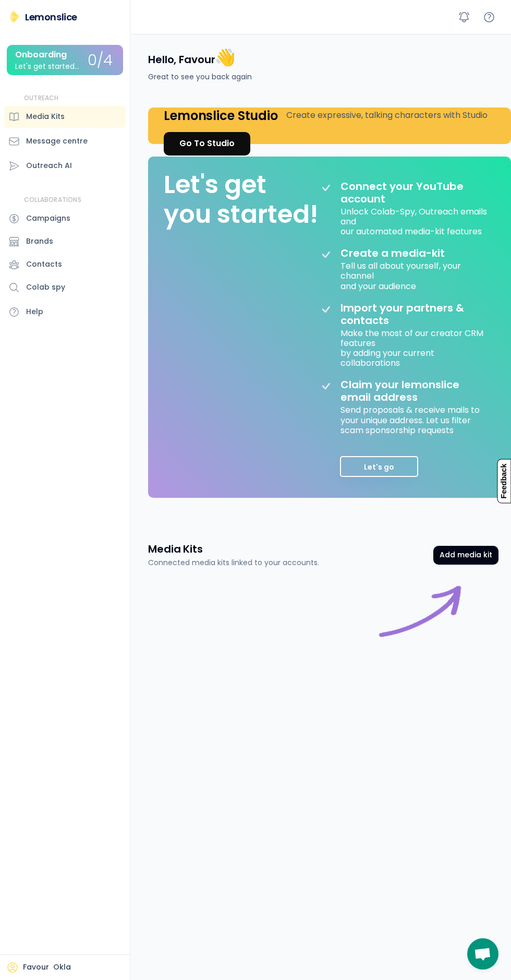 The height and width of the screenshot is (980, 511). Describe the element at coordinates (45, 116) in the screenshot. I see `div: Media Kits` at that location.